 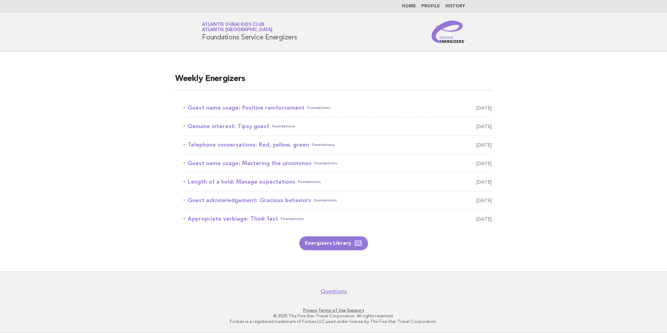 I want to click on a: Home, so click(x=409, y=6).